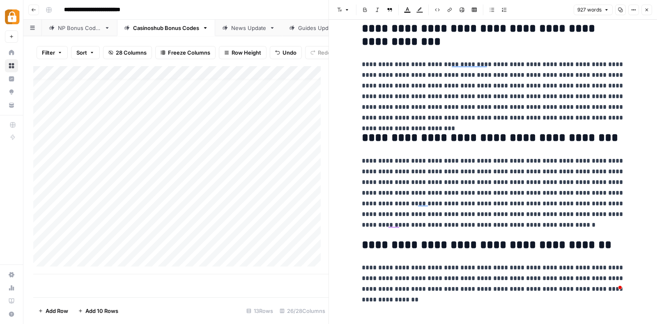  I want to click on button: Row Height, so click(243, 53).